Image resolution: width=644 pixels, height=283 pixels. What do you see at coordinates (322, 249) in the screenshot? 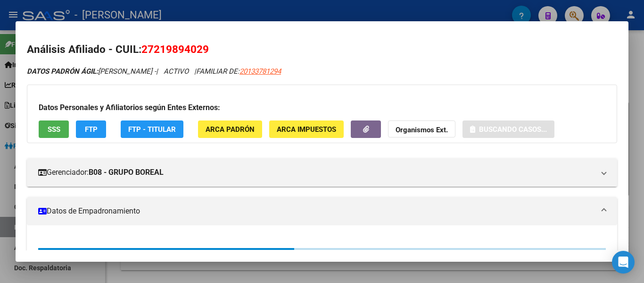
I see `div: Datos de Empadronamiento` at bounding box center [322, 249].